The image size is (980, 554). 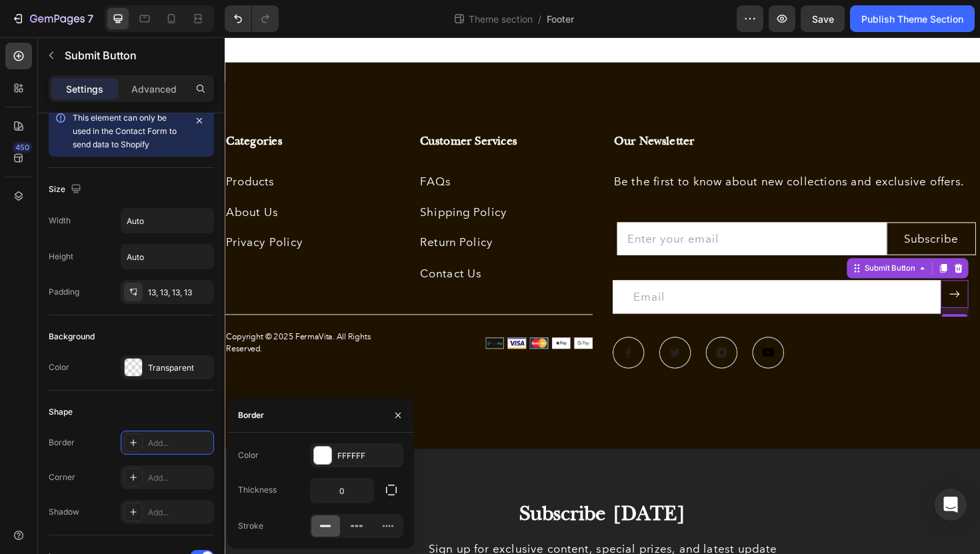 What do you see at coordinates (606, 111) in the screenshot?
I see `p: Our Newsletter` at bounding box center [606, 111].